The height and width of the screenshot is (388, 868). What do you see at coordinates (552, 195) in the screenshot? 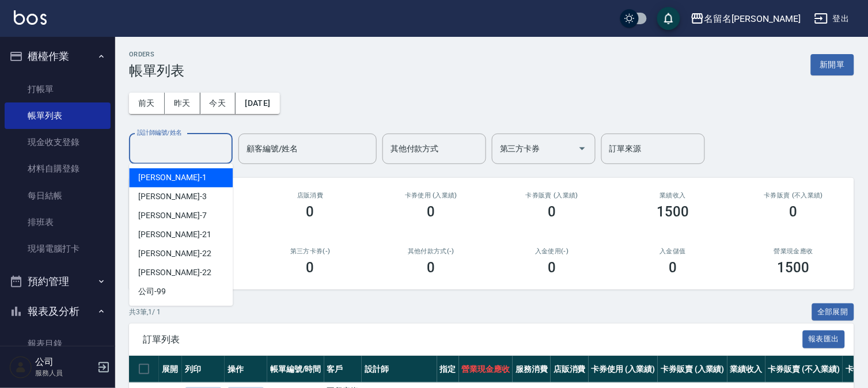
I see `h2: 卡券販賣 (入業績)` at bounding box center [552, 195].